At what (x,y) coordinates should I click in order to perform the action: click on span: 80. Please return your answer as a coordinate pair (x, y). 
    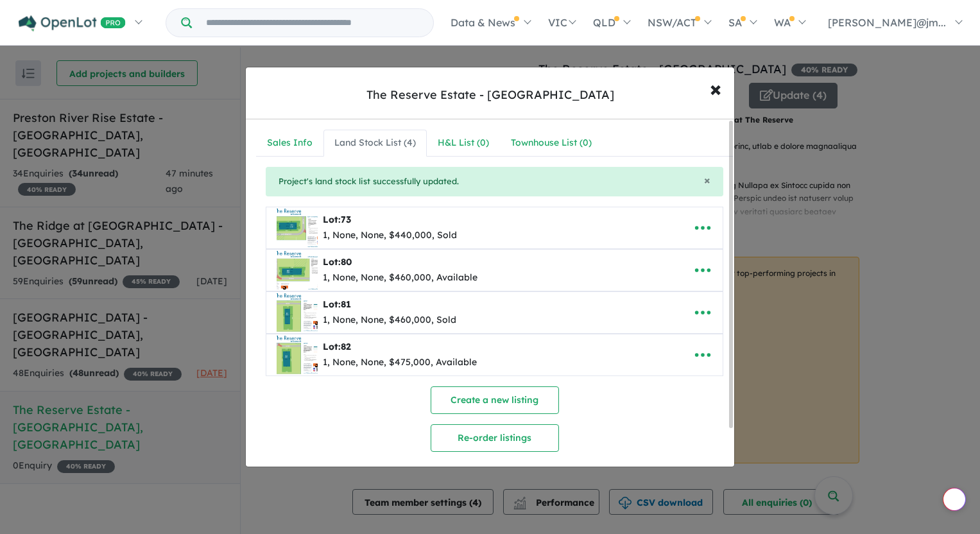
    Looking at the image, I should click on (346, 262).